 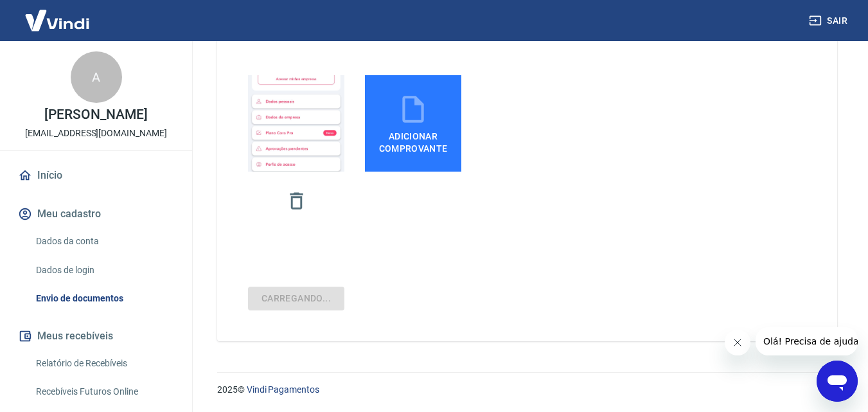 What do you see at coordinates (96, 336) in the screenshot?
I see `button: Meus recebíveis` at bounding box center [96, 336].